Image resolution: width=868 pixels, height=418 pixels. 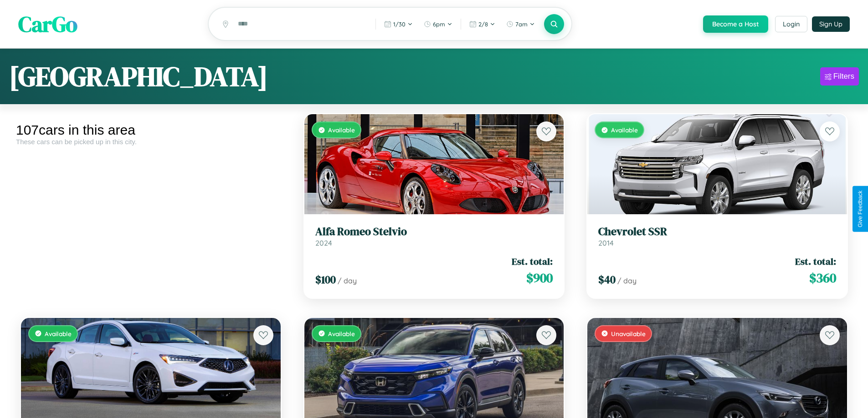 I want to click on div: These cars can be picked up in this city., so click(x=151, y=141).